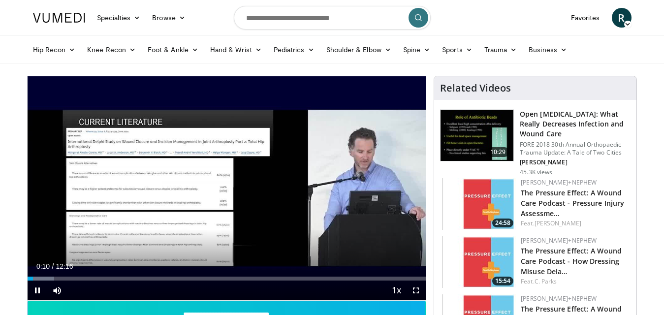  I want to click on a: Foot & Ankle, so click(173, 50).